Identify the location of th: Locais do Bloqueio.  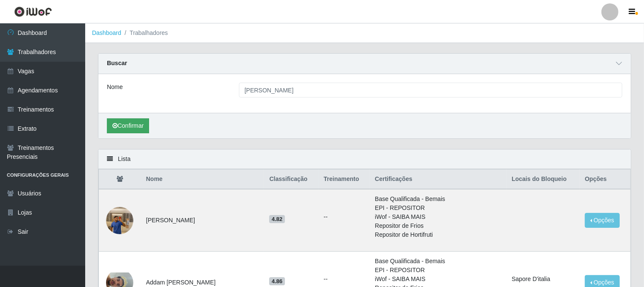
(543, 179).